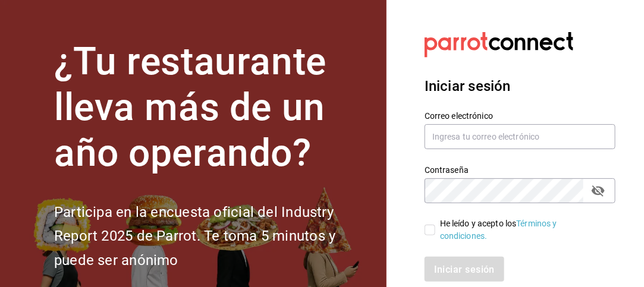 The height and width of the screenshot is (287, 644). I want to click on font: Correo electrónico, so click(458, 116).